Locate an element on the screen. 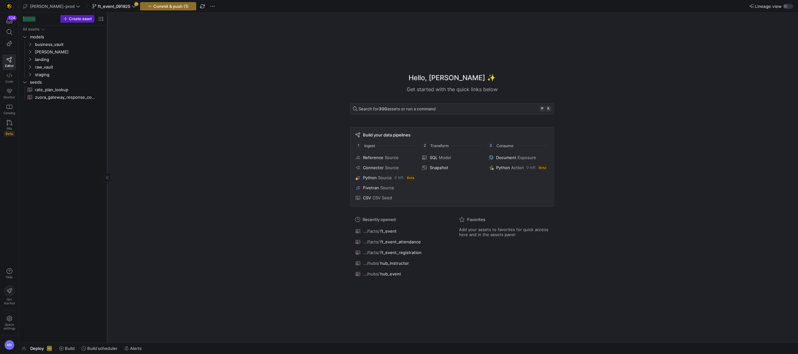  button: CSVCSV Seed is located at coordinates (385, 198).